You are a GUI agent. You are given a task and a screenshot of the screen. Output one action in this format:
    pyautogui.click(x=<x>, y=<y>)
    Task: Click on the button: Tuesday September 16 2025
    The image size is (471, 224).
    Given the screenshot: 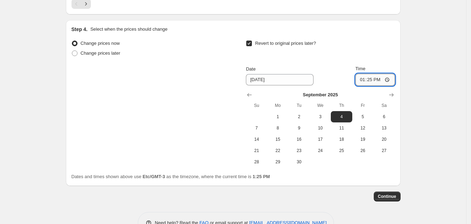 What is the action you would take?
    pyautogui.click(x=299, y=139)
    